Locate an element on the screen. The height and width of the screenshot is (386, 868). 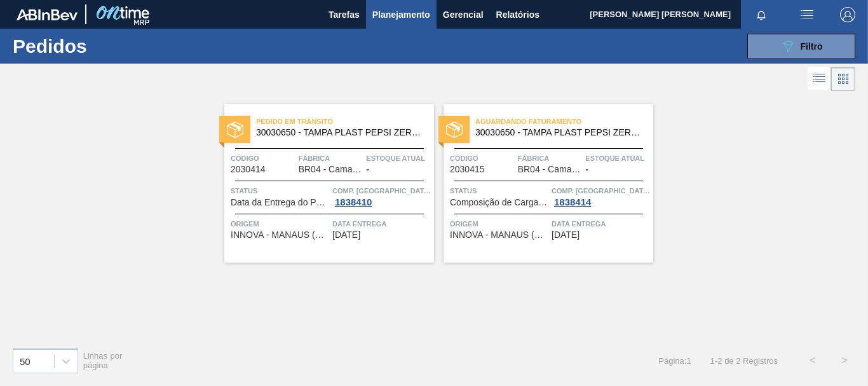
img: Logout is located at coordinates (848, 15).